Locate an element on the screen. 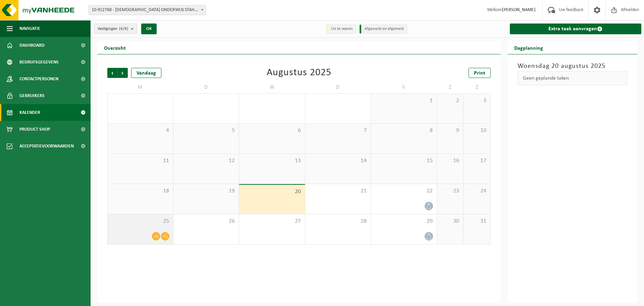  div: Geen geplande taken is located at coordinates (573, 78).